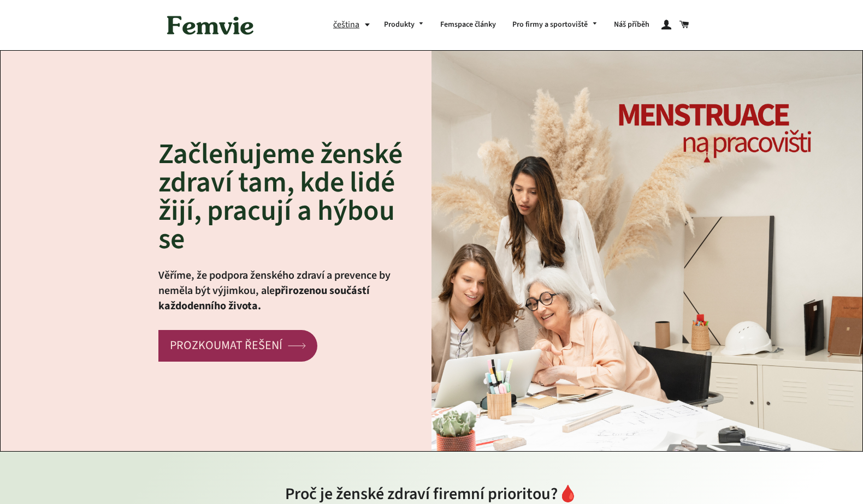 The height and width of the screenshot is (504, 863). Describe the element at coordinates (468, 25) in the screenshot. I see `a: Femspace články` at that location.